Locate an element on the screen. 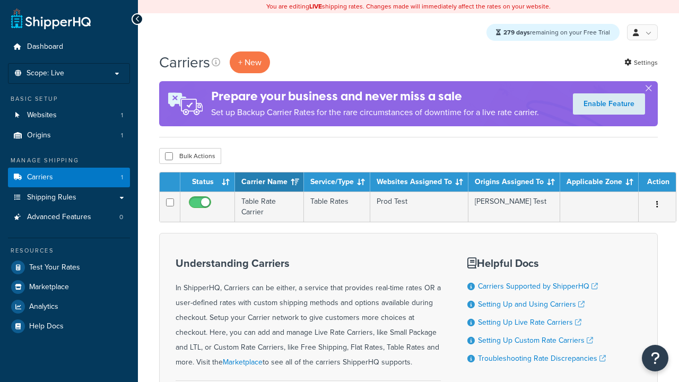  div: Manage Shipping is located at coordinates (69, 160).